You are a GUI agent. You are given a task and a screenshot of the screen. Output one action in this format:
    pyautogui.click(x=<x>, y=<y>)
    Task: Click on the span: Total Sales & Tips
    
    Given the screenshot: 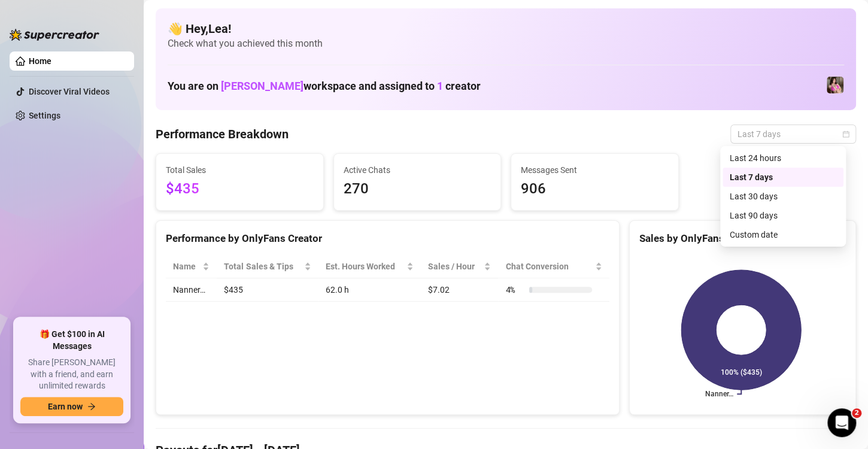 What is the action you would take?
    pyautogui.click(x=263, y=266)
    